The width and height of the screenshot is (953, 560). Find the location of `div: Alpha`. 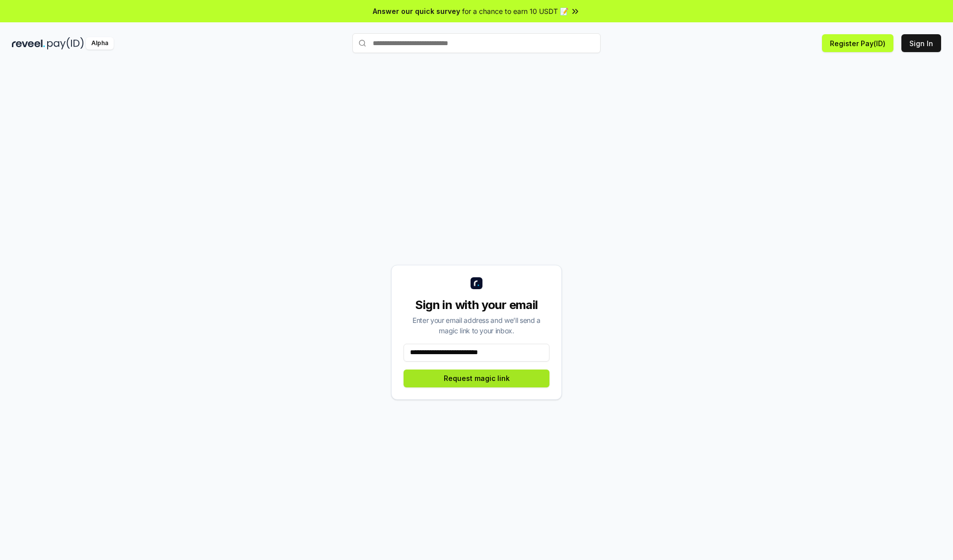

div: Alpha is located at coordinates (100, 43).